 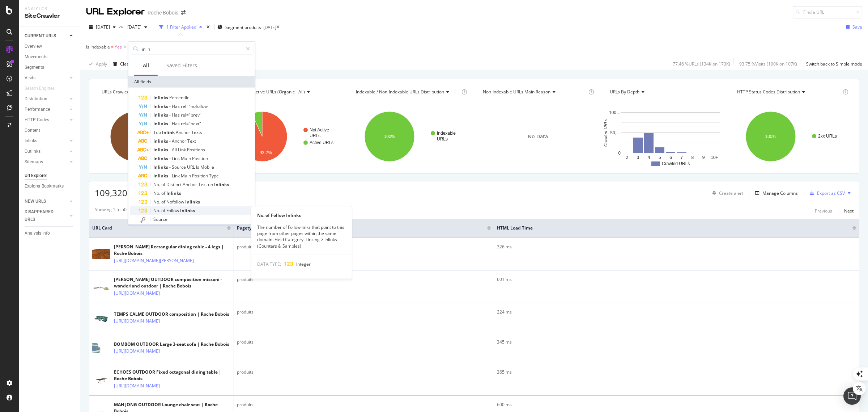 What do you see at coordinates (442, 139) in the screenshot?
I see `text: URLs` at bounding box center [442, 139].